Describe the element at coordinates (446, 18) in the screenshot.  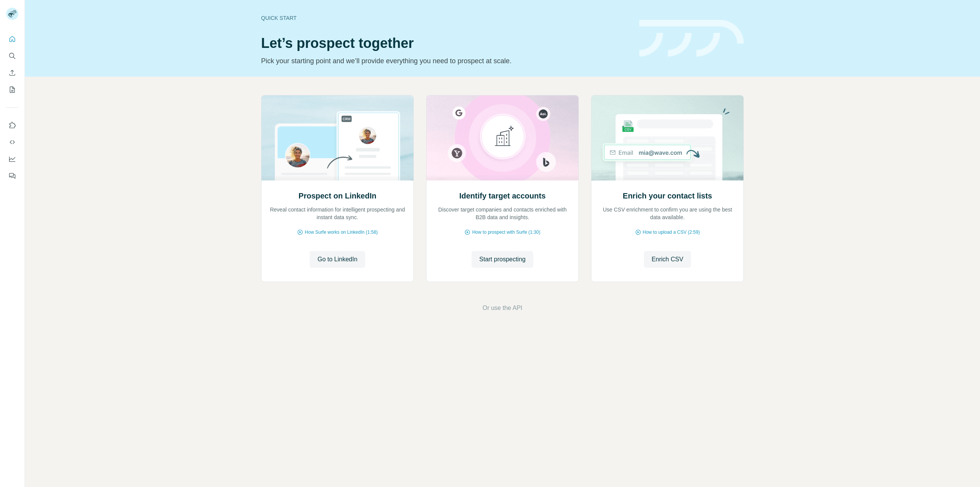
I see `div: Quick start` at that location.